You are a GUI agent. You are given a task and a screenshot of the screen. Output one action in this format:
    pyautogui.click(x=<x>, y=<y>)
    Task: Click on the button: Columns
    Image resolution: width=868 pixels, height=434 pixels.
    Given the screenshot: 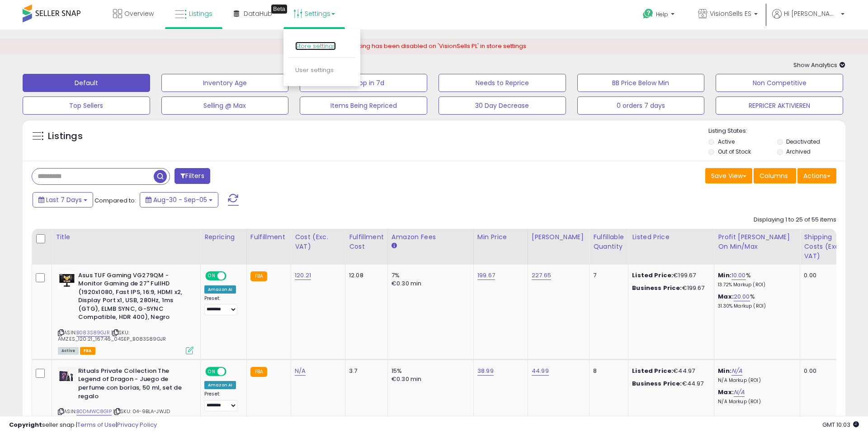 What is the action you would take?
    pyautogui.click(x=775, y=175)
    